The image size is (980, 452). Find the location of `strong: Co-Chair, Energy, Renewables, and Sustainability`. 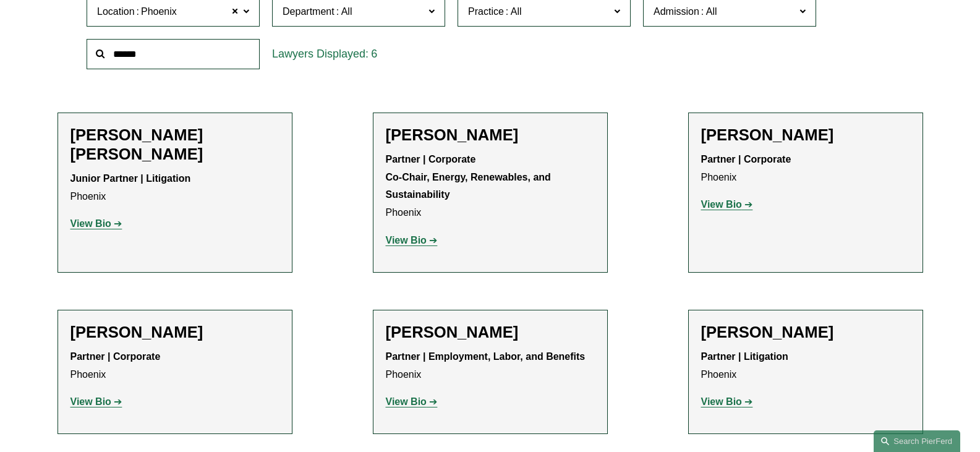

strong: Co-Chair, Energy, Renewables, and Sustainability is located at coordinates (470, 186).